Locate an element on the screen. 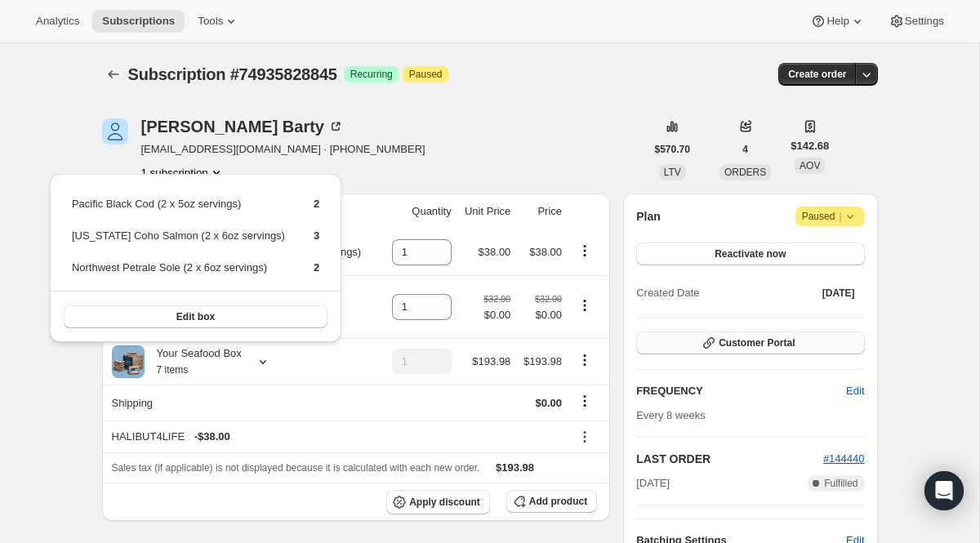  span: Sales tax (if applicable) is not displayed because it is calculated with each new order. is located at coordinates (296, 468).